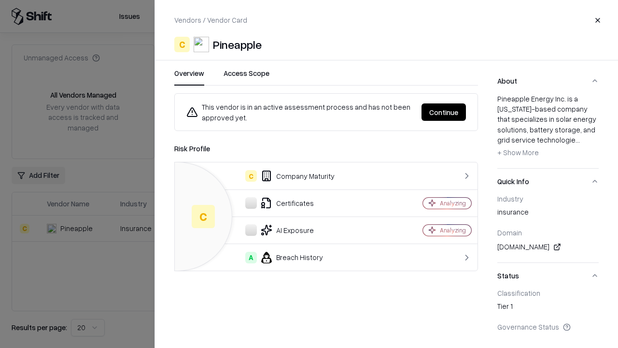  Describe the element at coordinates (286, 230) in the screenshot. I see `div: AI Exposure` at that location.